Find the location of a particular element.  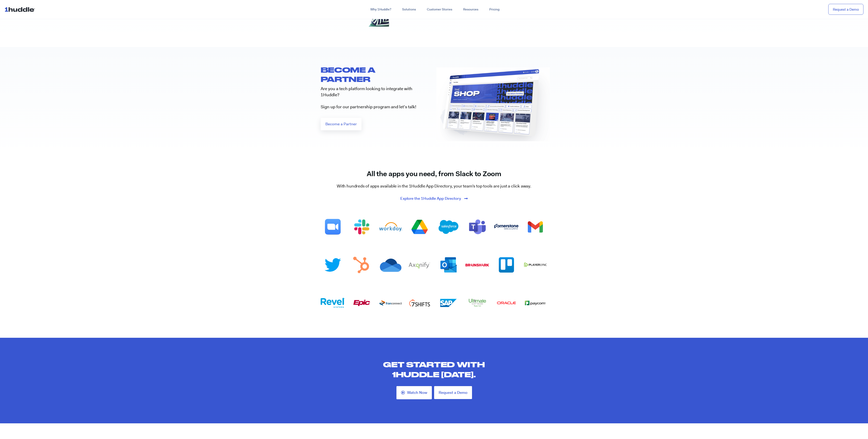

h2: With hundreds of apps available in the 1Huddle App Directory, your team's top tools are just a cl... is located at coordinates (434, 186).